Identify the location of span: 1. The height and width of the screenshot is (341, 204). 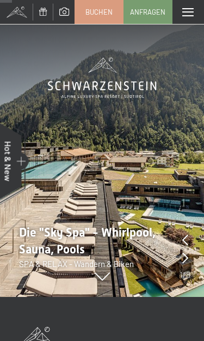
(181, 275).